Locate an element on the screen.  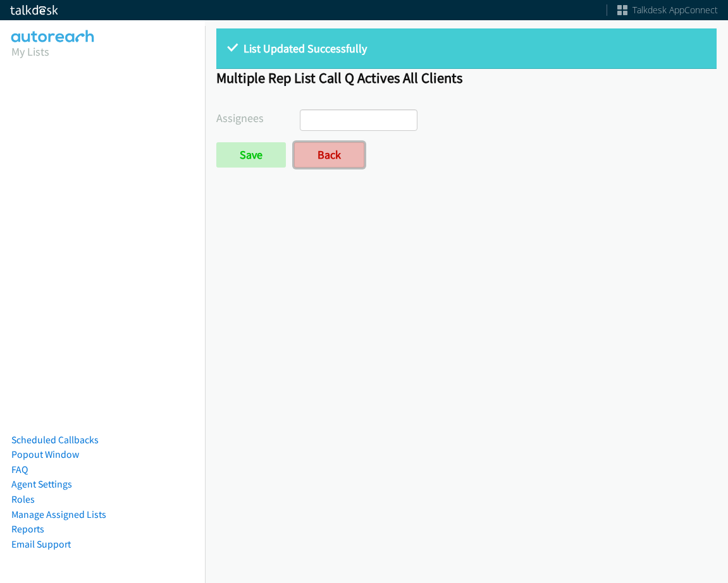
a: Talkdesk AppConnect is located at coordinates (667, 10).